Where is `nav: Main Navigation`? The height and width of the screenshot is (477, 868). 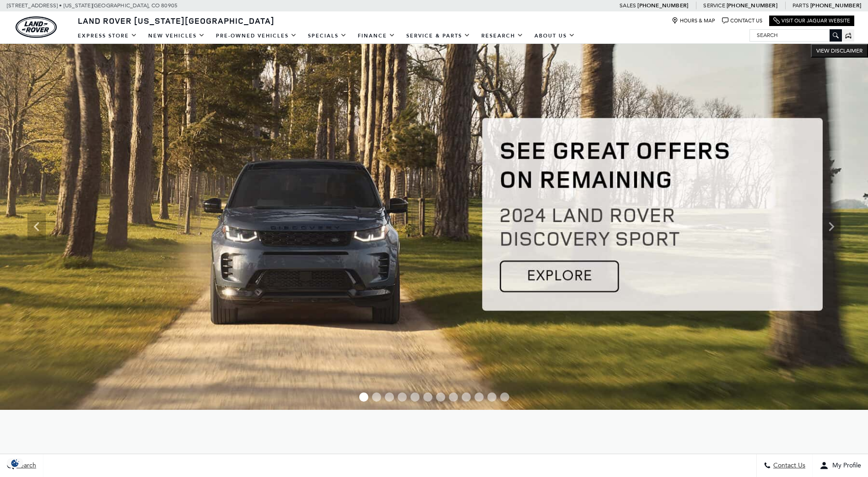
nav: Main Navigation is located at coordinates (326, 36).